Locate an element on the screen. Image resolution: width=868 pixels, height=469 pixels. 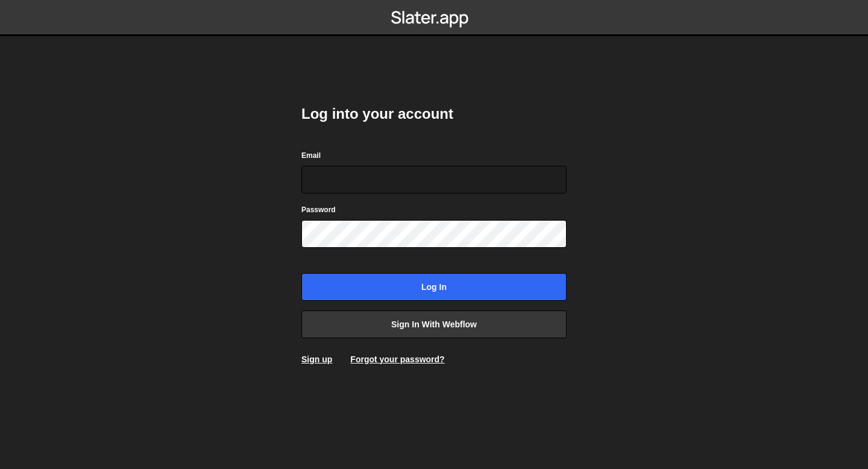
label: Email is located at coordinates (311, 156).